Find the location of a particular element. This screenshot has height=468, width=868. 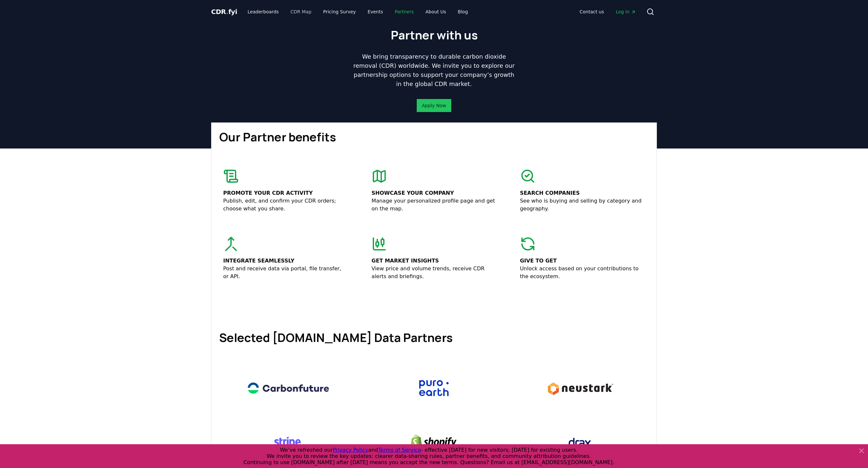

p: Get market insights is located at coordinates (434, 261).